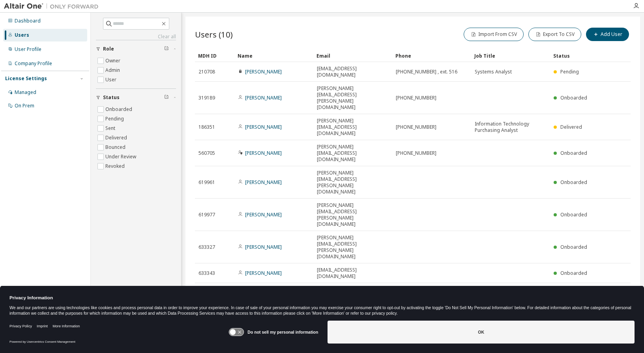  I want to click on button: Import From CSV, so click(494, 34).